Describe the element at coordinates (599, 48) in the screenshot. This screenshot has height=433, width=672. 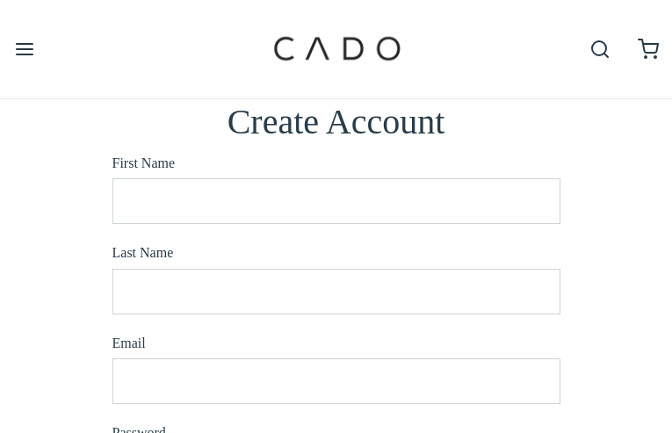
I see `button: Open search bar` at that location.